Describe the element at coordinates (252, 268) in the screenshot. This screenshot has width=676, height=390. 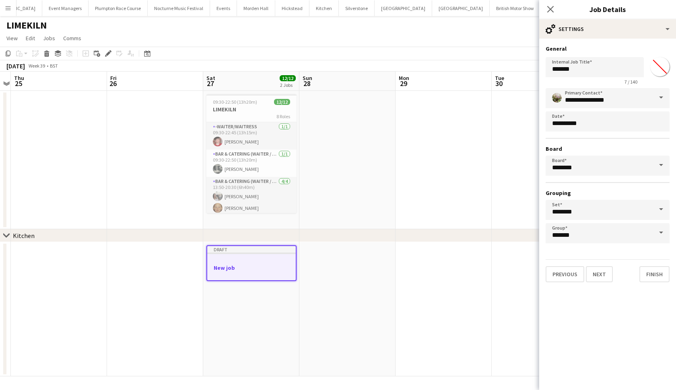
I see `h3: New job` at that location.